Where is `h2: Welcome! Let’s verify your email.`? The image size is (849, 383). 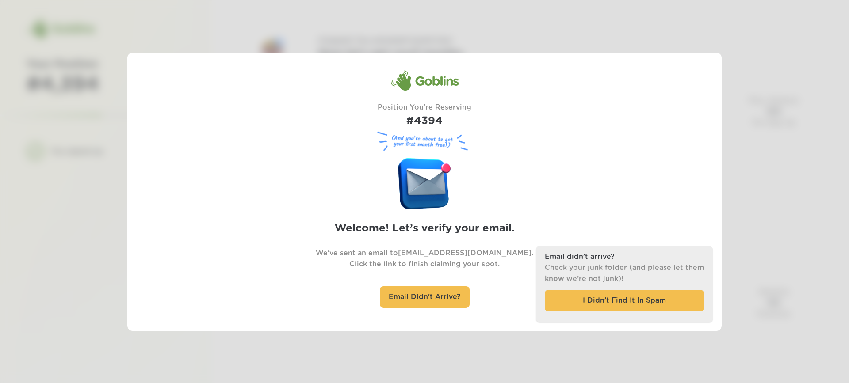
h2: Welcome! Let’s verify your email. is located at coordinates (424, 229).